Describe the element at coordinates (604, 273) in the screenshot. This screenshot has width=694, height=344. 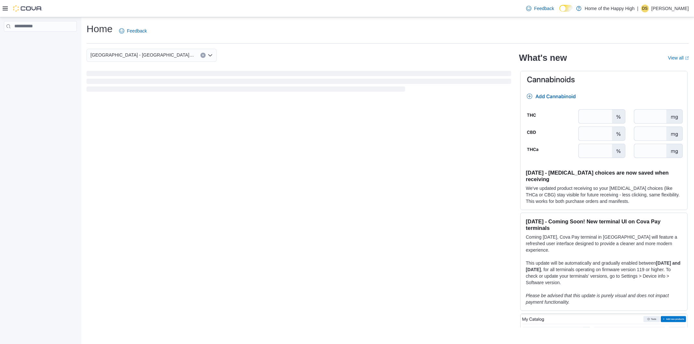
I see `p: This update will be automatically and gradually enabled between , for all terminals operating on ...` at that location.